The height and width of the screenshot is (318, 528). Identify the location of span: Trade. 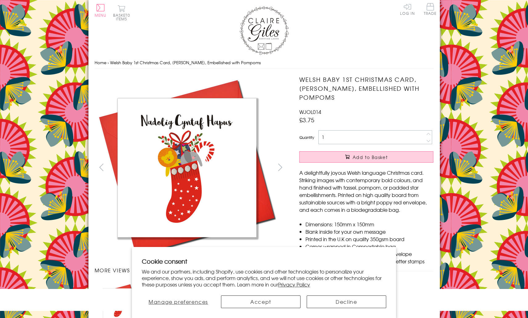
(431, 9).